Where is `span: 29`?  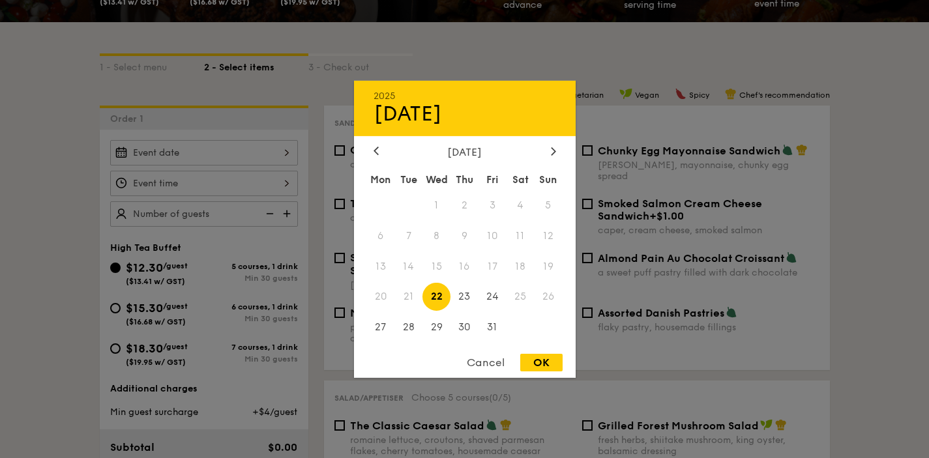 span: 29 is located at coordinates (436, 327).